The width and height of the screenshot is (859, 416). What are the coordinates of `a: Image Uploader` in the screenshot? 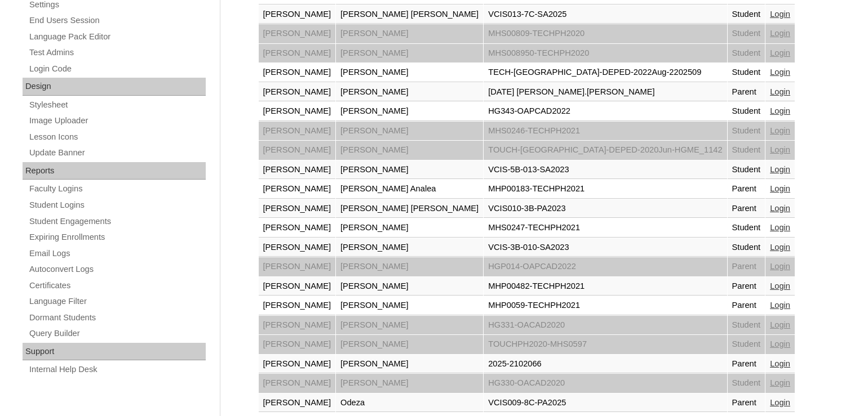 It's located at (117, 121).